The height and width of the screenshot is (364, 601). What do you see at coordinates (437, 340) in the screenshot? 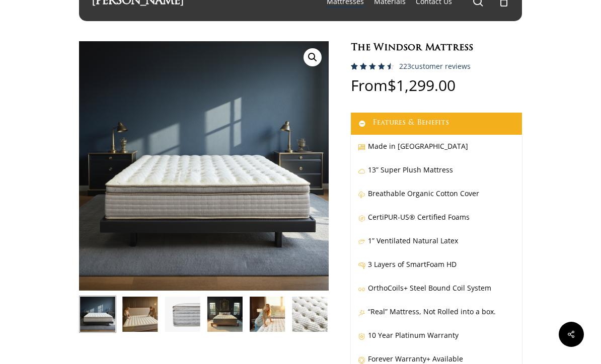
I see `p: 10 Year Platinum Warranty` at bounding box center [437, 340].